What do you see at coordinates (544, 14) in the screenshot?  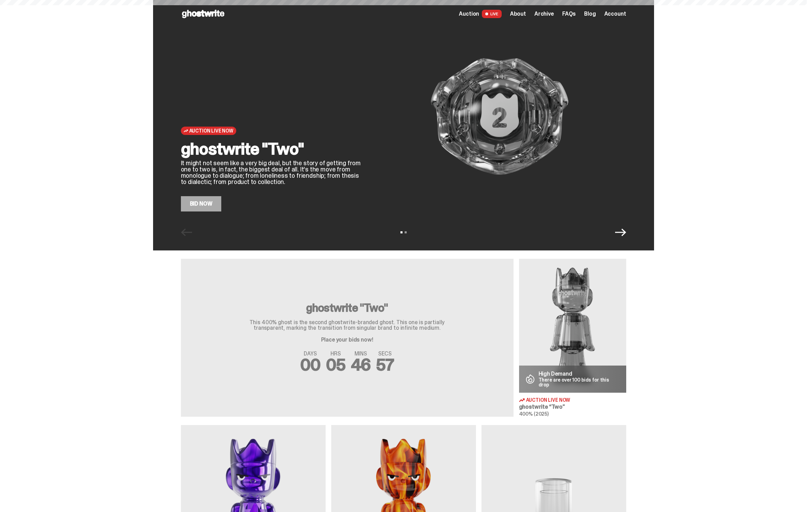 I see `a: Archive` at bounding box center [544, 14].